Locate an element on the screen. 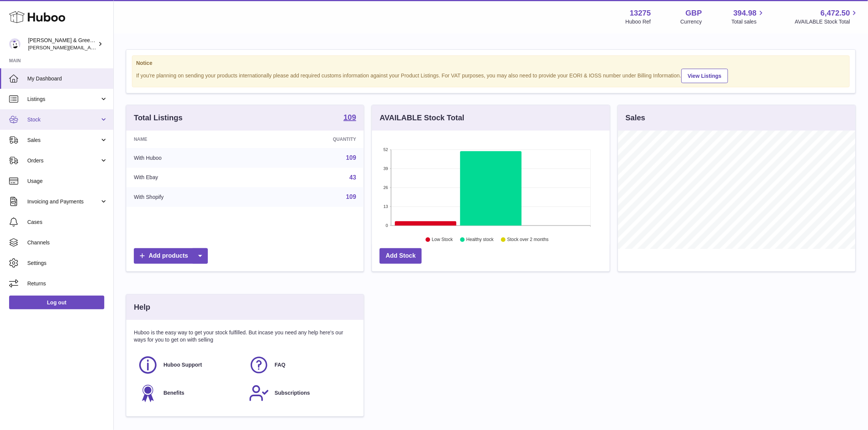 The image size is (868, 430). span: 6,472.50 is located at coordinates (835, 13).